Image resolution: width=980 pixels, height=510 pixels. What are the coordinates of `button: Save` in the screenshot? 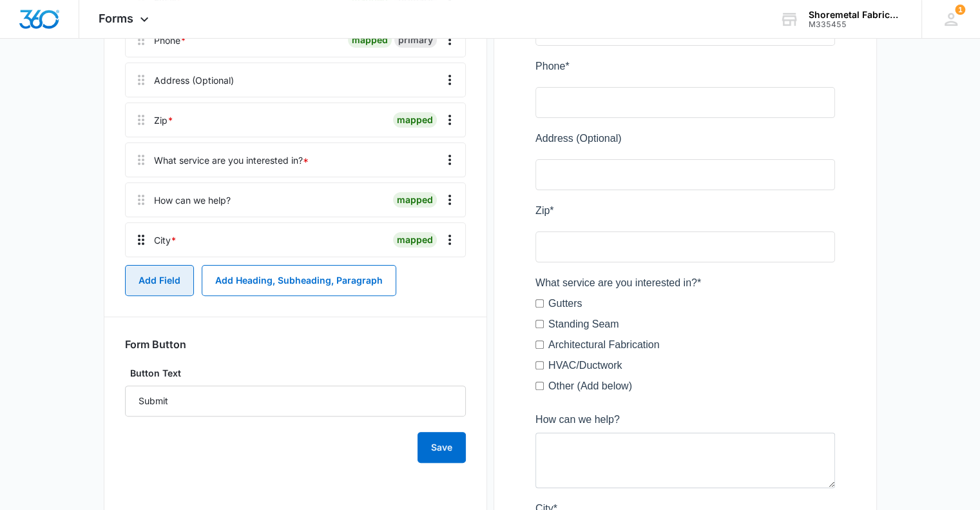 It's located at (441, 447).